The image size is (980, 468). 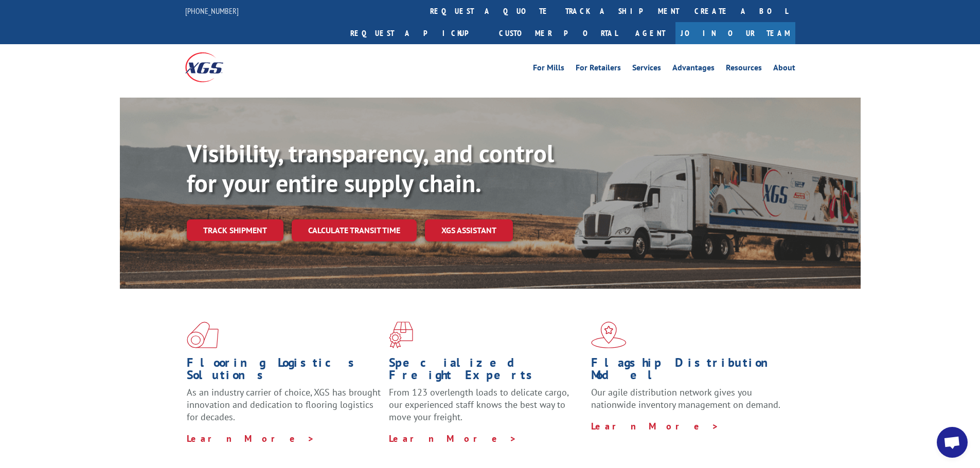 I want to click on span: As an industry carrier of choice, XGS has brought innovation and dedication to flooring logistics..., so click(x=284, y=405).